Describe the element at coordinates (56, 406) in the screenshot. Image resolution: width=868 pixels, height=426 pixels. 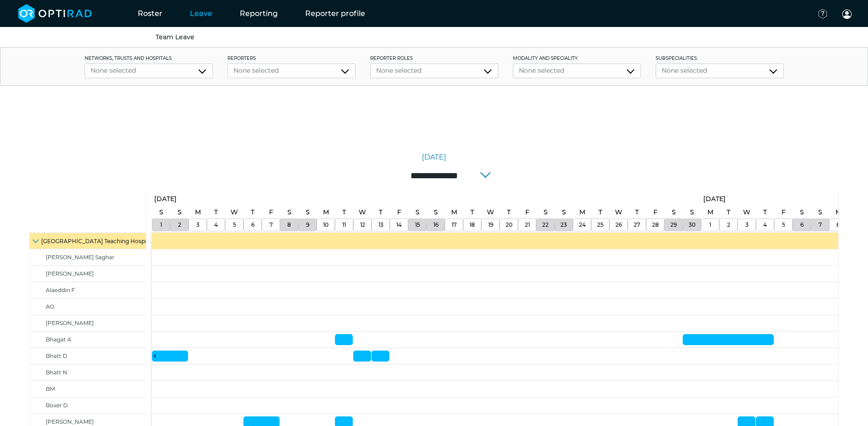
I see `span: Boxer D` at that location.